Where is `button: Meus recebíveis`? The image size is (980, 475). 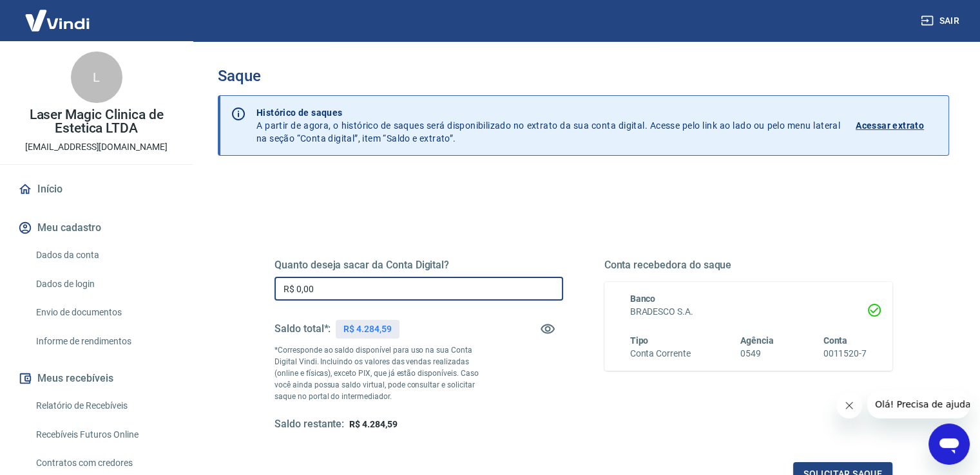 button: Meus recebíveis is located at coordinates (96, 379).